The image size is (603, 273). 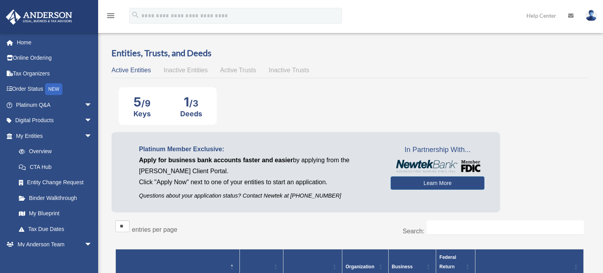 What do you see at coordinates (55, 42) in the screenshot?
I see `a: Home` at bounding box center [55, 42].